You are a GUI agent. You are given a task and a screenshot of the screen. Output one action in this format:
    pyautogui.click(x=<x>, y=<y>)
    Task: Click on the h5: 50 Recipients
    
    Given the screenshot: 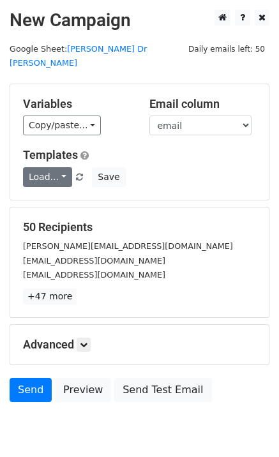 What is the action you would take?
    pyautogui.click(x=139, y=227)
    